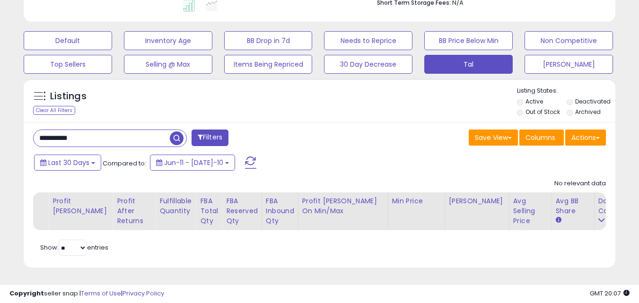 The height and width of the screenshot is (303, 639). I want to click on div: Total Rev., so click(27, 206).